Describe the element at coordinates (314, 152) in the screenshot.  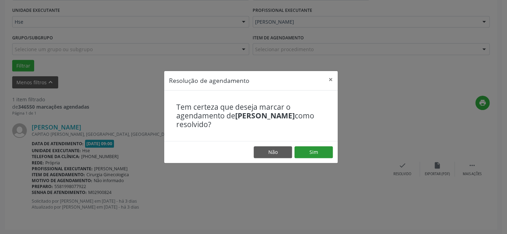
I see `button: Sim` at that location.